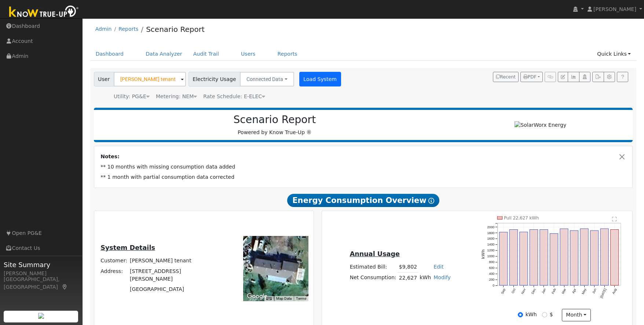  I want to click on button: Edit User, so click(563, 77).